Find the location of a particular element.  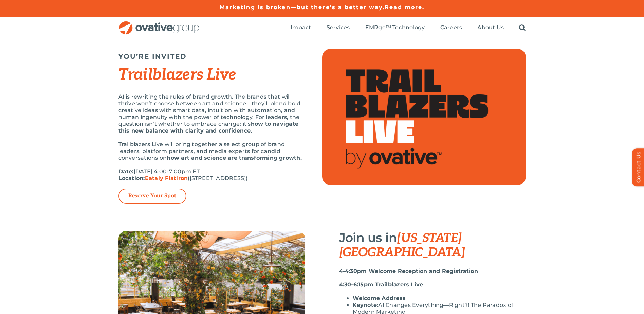

span: Impact is located at coordinates (301, 27).